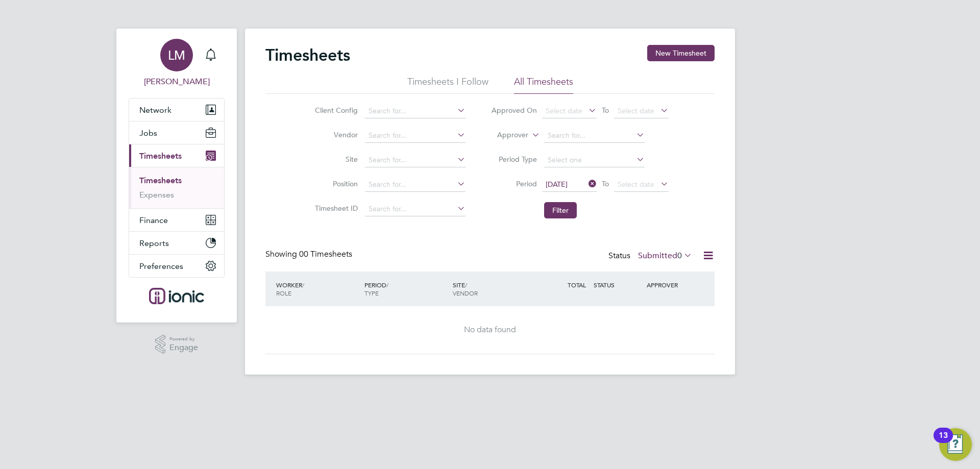 This screenshot has width=980, height=469. I want to click on div: No data found, so click(490, 330).